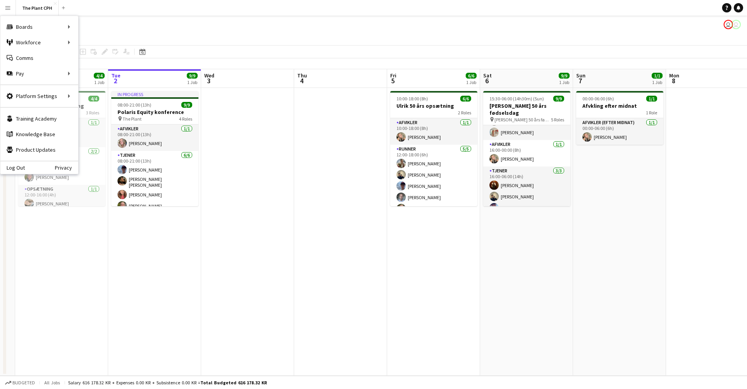 This screenshot has width=747, height=389. What do you see at coordinates (116, 76) in the screenshot?
I see `span: Tue` at bounding box center [116, 76].